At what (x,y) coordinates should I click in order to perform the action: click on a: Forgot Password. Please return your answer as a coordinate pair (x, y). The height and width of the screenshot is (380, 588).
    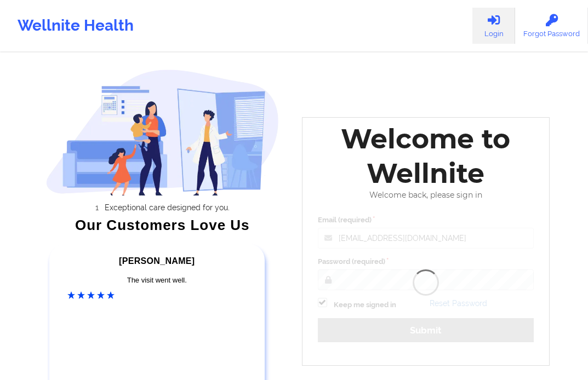
    Looking at the image, I should click on (552, 25).